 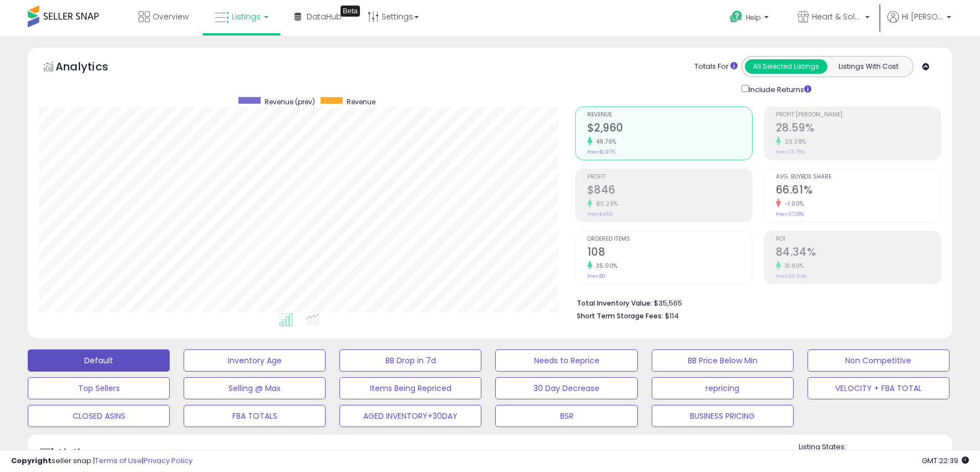 I want to click on button: Listings With Cost, so click(x=869, y=66).